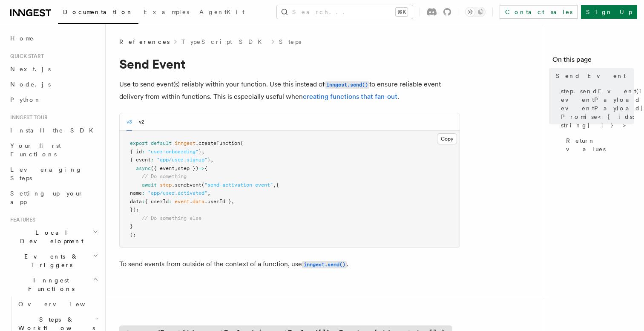 The width and height of the screenshot is (644, 331). Describe the element at coordinates (178, 192) in the screenshot. I see `span: "app/user.activated"` at that location.